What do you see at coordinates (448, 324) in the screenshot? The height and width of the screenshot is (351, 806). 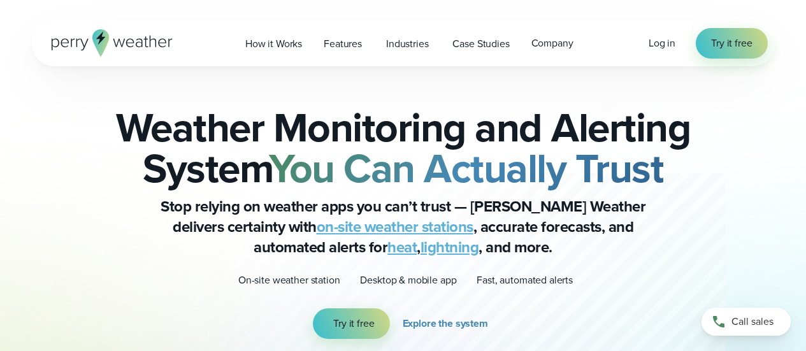 I see `a: Explore the system` at bounding box center [448, 324].